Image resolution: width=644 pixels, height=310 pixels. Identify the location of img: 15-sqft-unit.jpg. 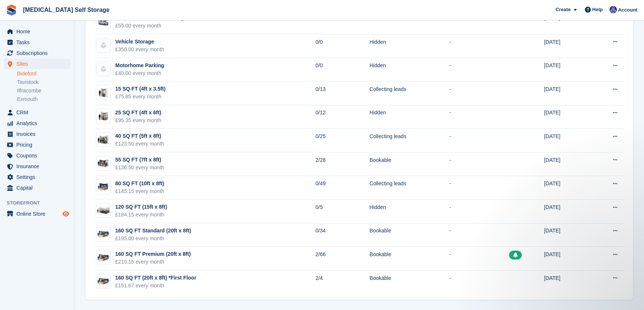
(103, 93).